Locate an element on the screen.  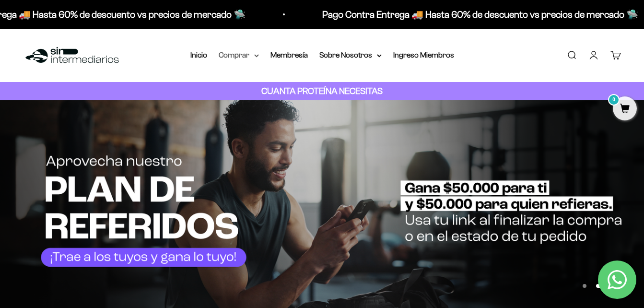
p: Pago Contra Entrega 🚚 Hasta 60% de descuento vs precios de mercado 🛸 is located at coordinates (476, 15).